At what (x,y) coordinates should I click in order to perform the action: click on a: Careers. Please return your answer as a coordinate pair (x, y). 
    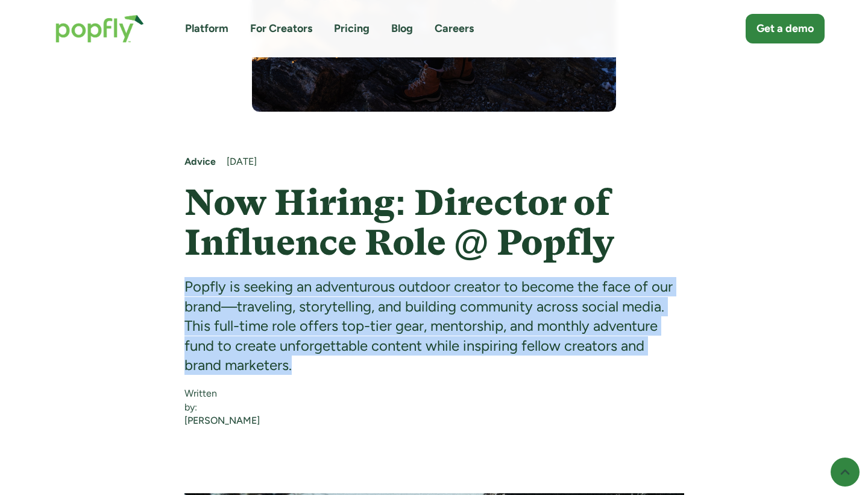
    Looking at the image, I should click on (454, 28).